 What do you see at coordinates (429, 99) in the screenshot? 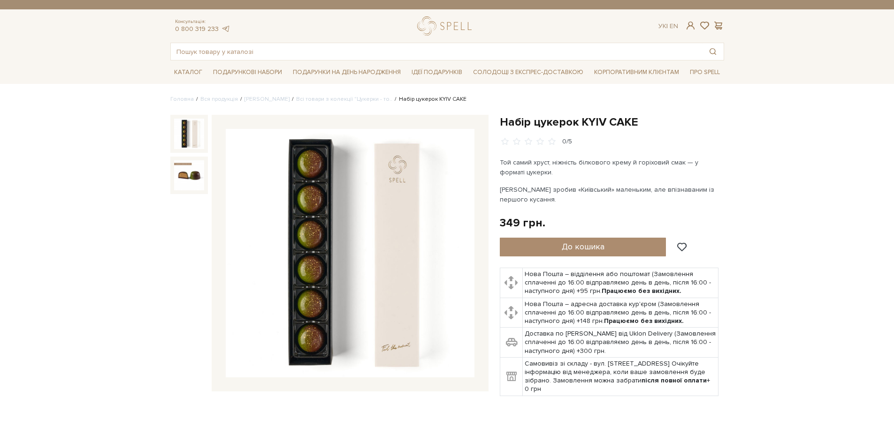
I see `li: Набір цукерок KYIV CAKE` at bounding box center [429, 99].